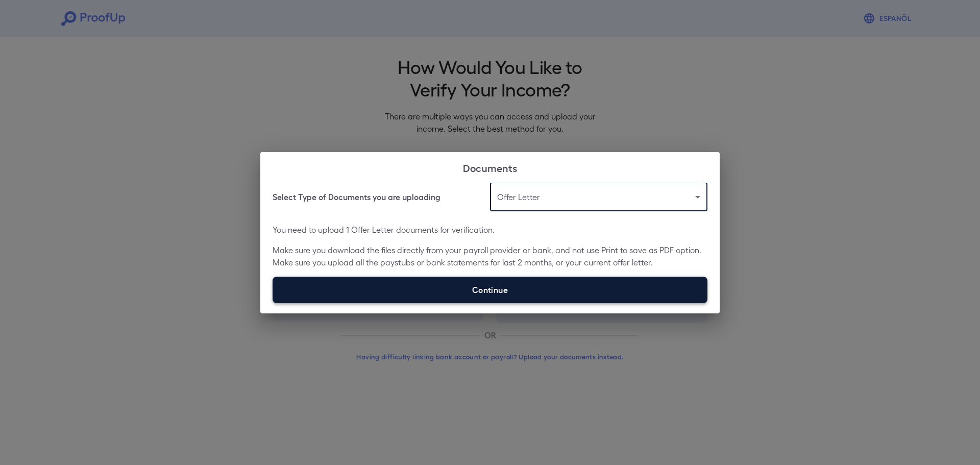  I want to click on h2: Documents, so click(490, 167).